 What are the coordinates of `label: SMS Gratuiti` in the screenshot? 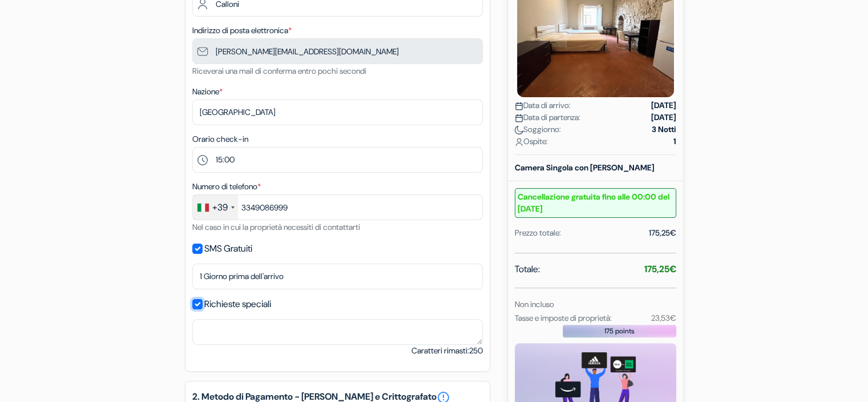 It's located at (229, 248).